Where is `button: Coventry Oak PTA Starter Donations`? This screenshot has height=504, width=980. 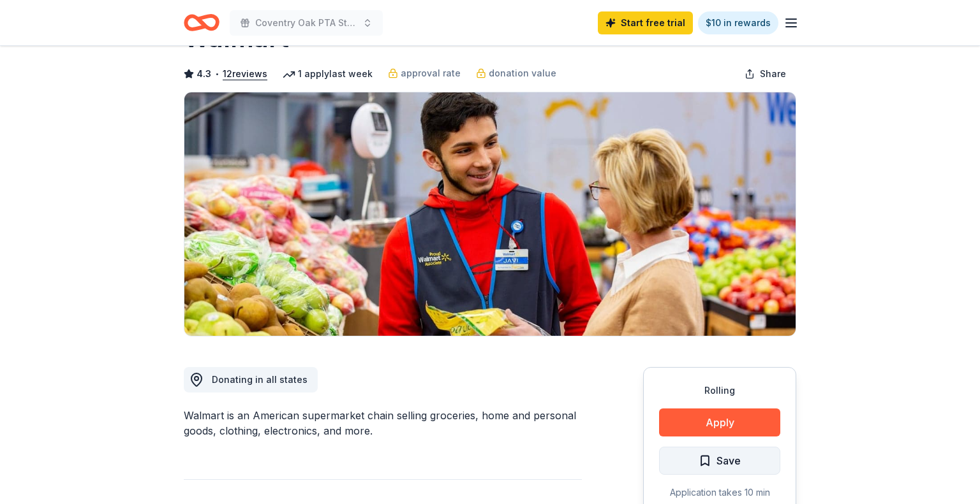
button: Coventry Oak PTA Starter Donations is located at coordinates (306, 22).